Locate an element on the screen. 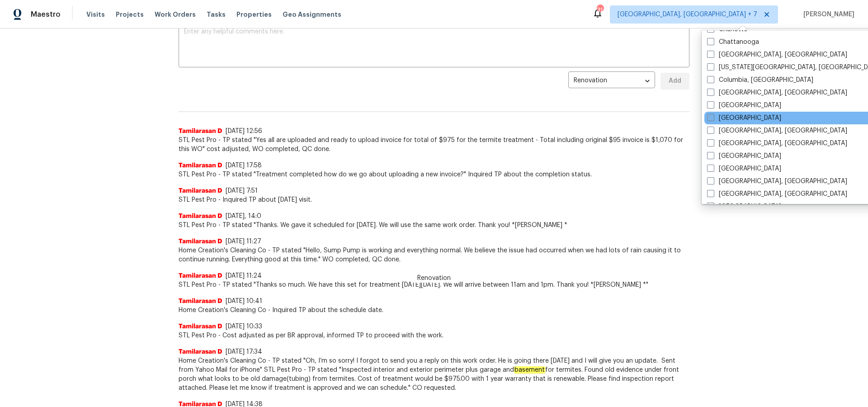 The height and width of the screenshot is (407, 868). label: Chattanooga is located at coordinates (733, 42).